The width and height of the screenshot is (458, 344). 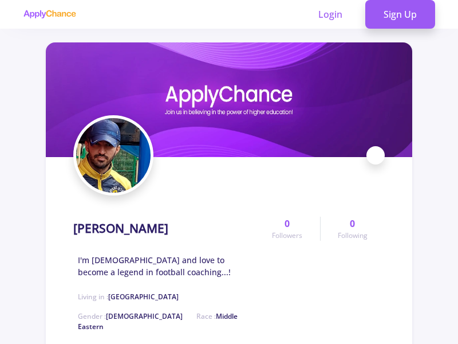 What do you see at coordinates (130, 316) in the screenshot?
I see `span: Gender :` at bounding box center [130, 316].